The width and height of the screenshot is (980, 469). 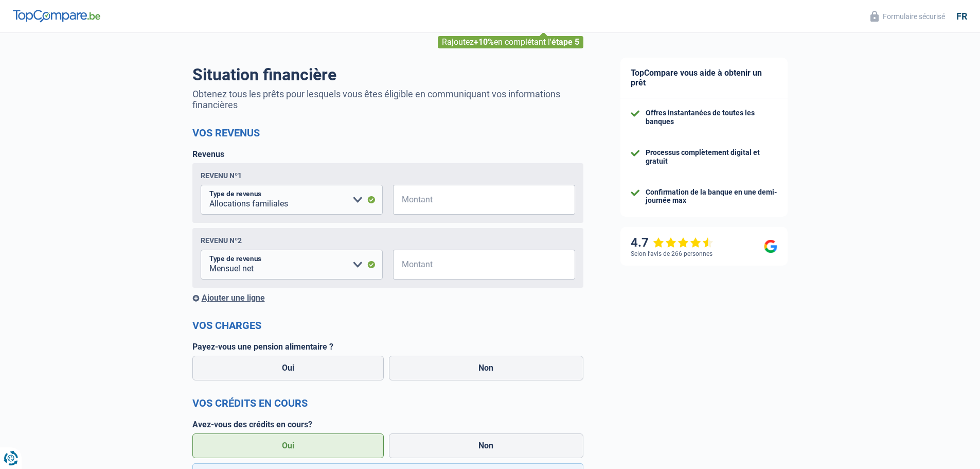 I want to click on button: Formulaire sécurisé, so click(x=908, y=16).